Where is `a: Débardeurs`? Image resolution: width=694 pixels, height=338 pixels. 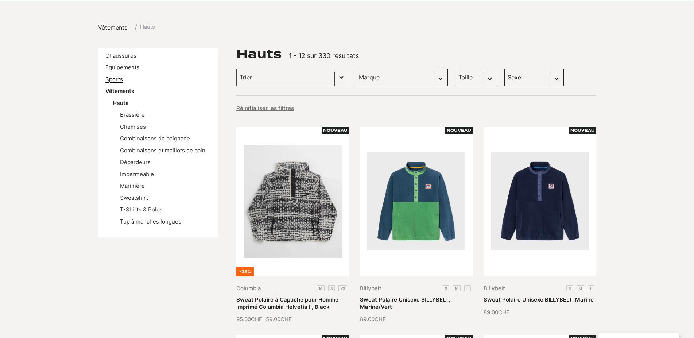
a: Débardeurs is located at coordinates (135, 162).